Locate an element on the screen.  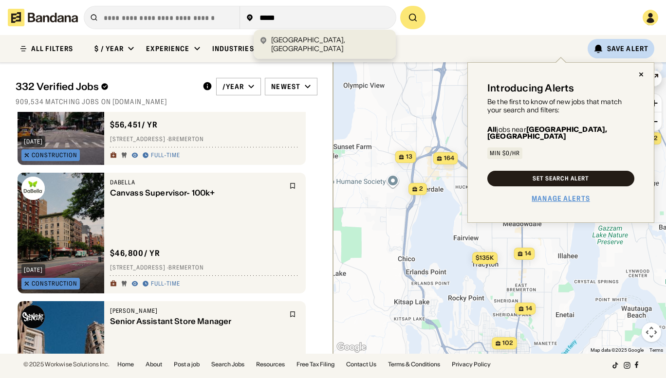
div: Be the first to know of new jobs that match your search and filters: is located at coordinates (560, 106).